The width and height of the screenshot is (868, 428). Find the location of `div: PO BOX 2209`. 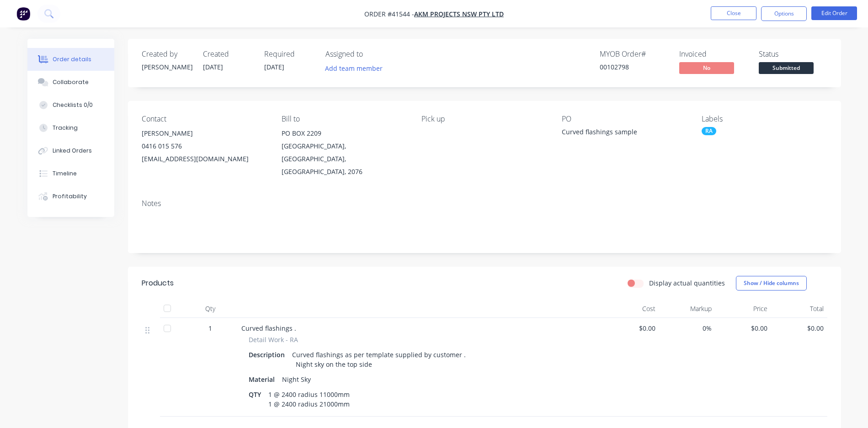

div: PO BOX 2209 is located at coordinates (344, 133).